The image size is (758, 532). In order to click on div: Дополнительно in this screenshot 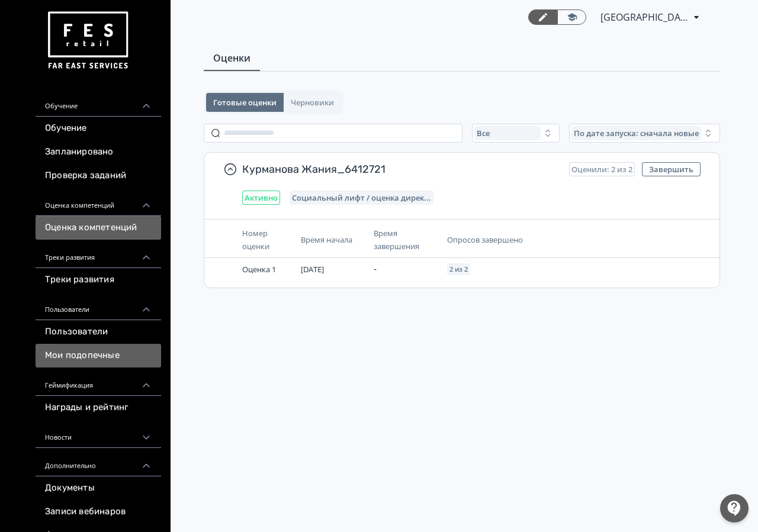, I will do `click(99, 463)`.